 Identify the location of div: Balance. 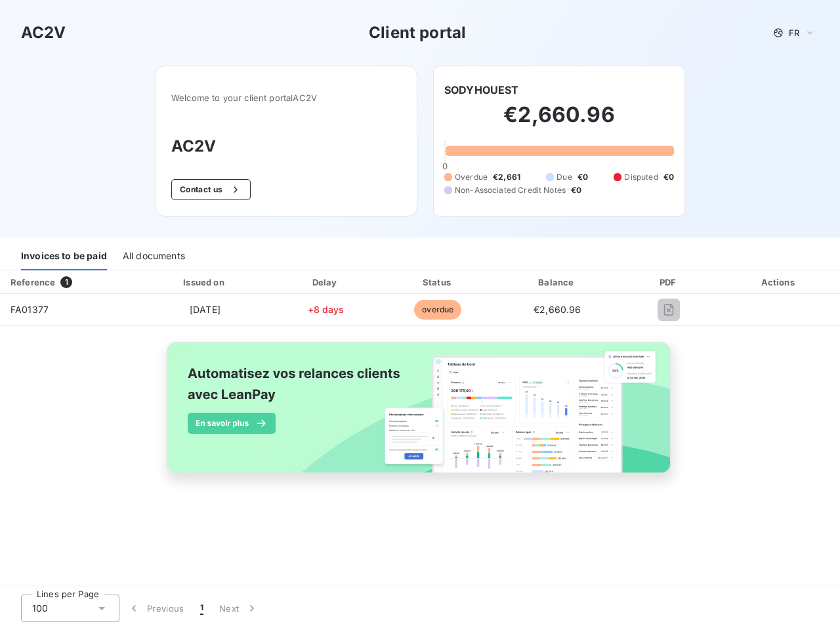
(557, 282).